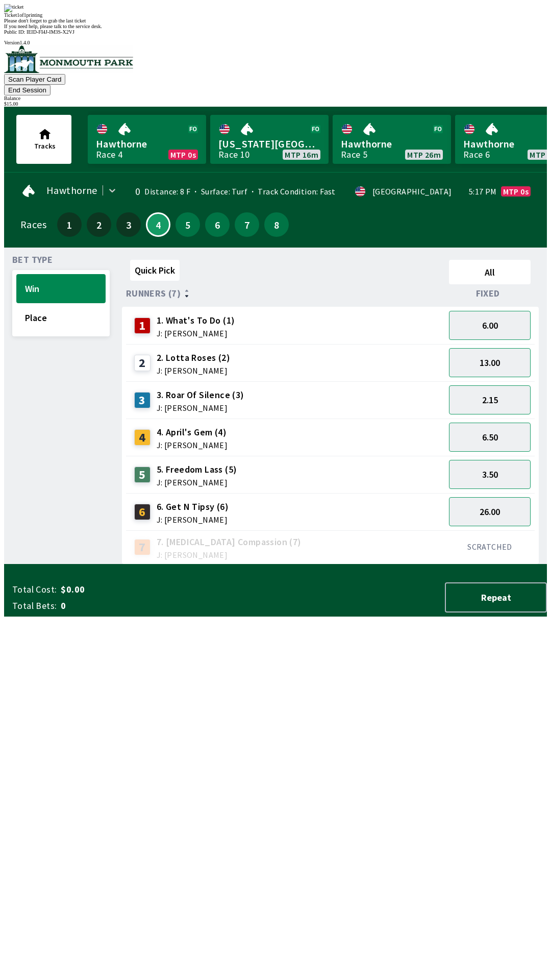 Image resolution: width=551 pixels, height=980 pixels. I want to click on span: 6.50, so click(489, 437).